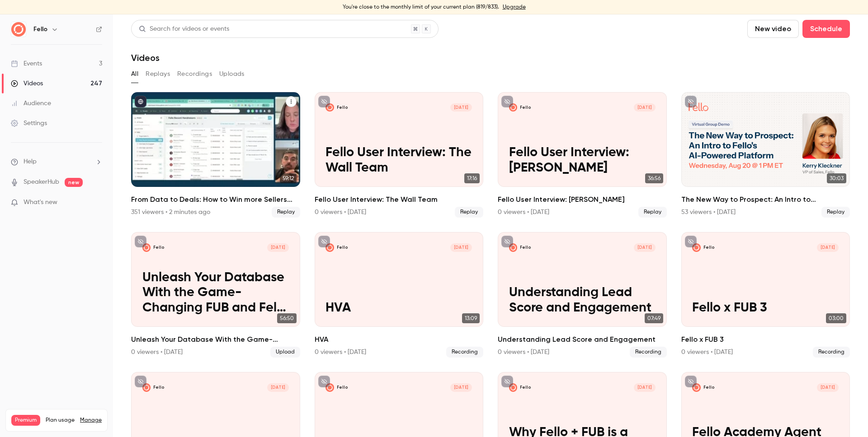 The image size is (868, 437). I want to click on h2: Understanding Lead Score and Engagement, so click(582, 340).